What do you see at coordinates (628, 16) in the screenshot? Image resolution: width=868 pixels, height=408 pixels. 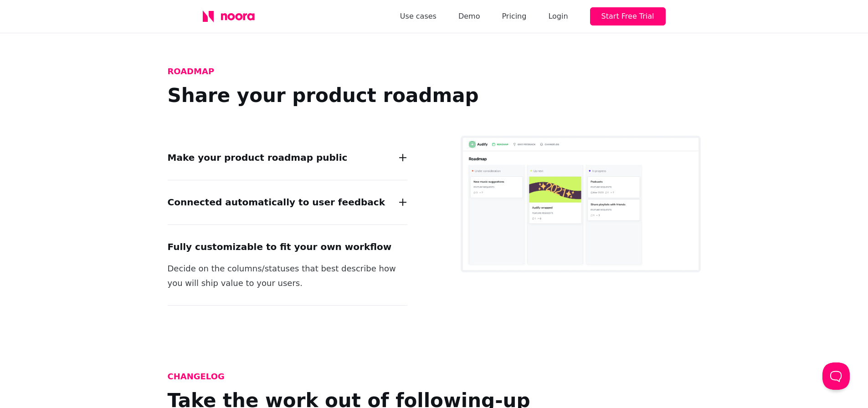 I see `button: Start Free Trial` at bounding box center [628, 16].